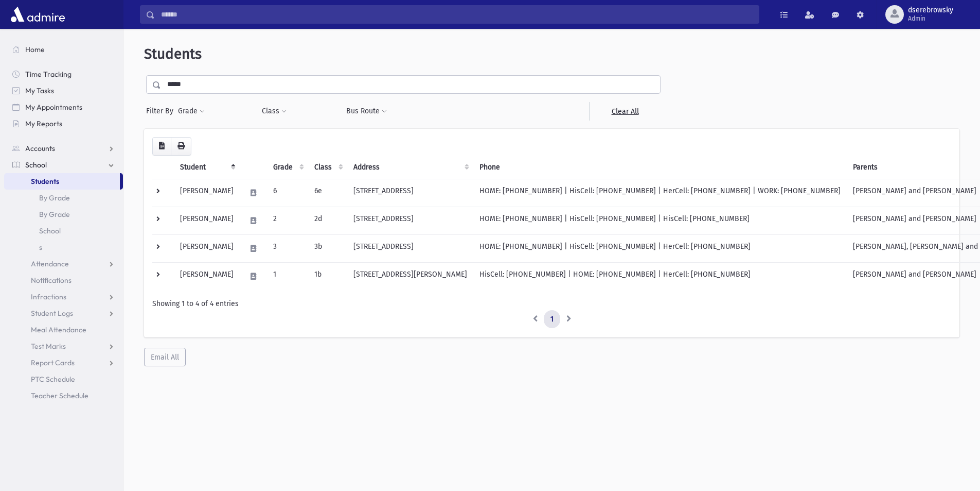 The image size is (980, 491). What do you see at coordinates (63, 49) in the screenshot?
I see `a: Home` at bounding box center [63, 49].